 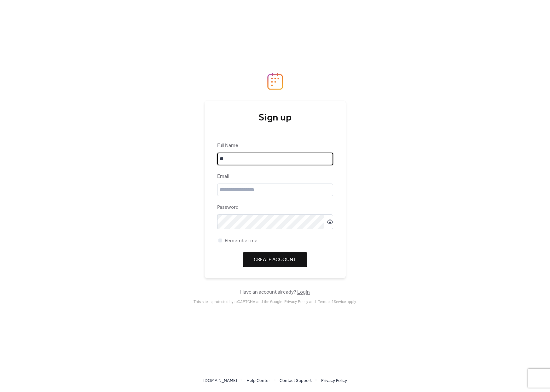 I want to click on a: Login, so click(x=304, y=292).